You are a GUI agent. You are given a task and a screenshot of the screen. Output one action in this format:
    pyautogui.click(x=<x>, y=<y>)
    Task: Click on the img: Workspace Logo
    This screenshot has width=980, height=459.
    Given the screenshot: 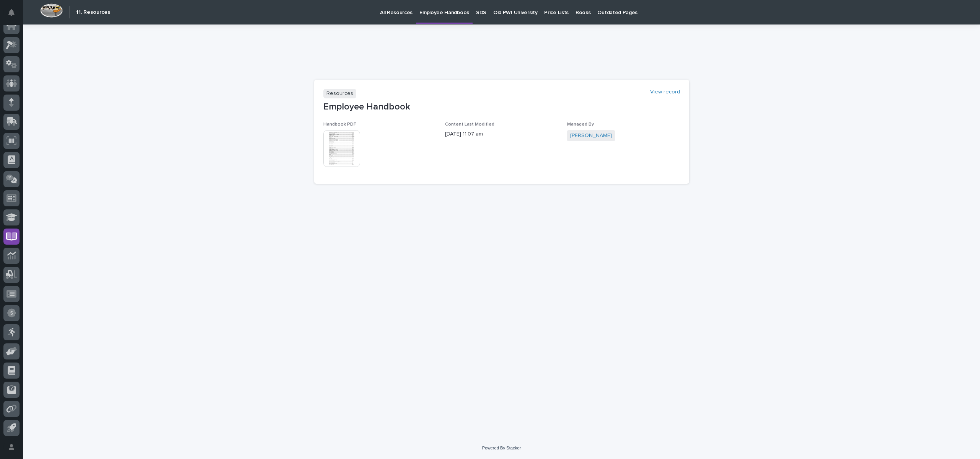 What is the action you would take?
    pyautogui.click(x=51, y=10)
    